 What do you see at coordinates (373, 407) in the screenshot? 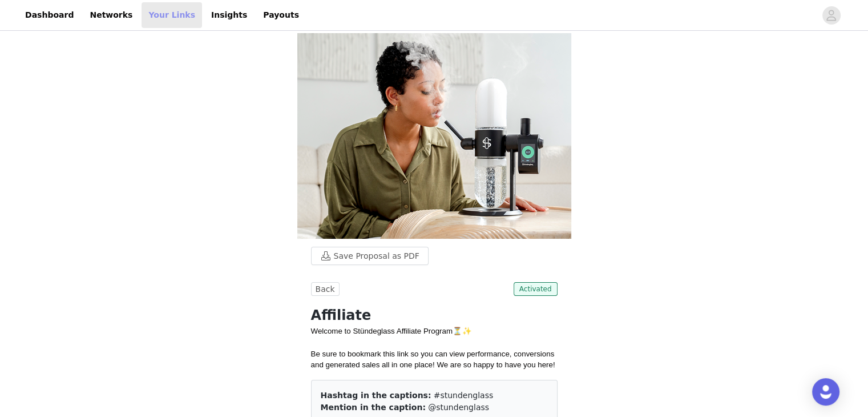
I see `span: Mention in the caption:` at bounding box center [373, 407].